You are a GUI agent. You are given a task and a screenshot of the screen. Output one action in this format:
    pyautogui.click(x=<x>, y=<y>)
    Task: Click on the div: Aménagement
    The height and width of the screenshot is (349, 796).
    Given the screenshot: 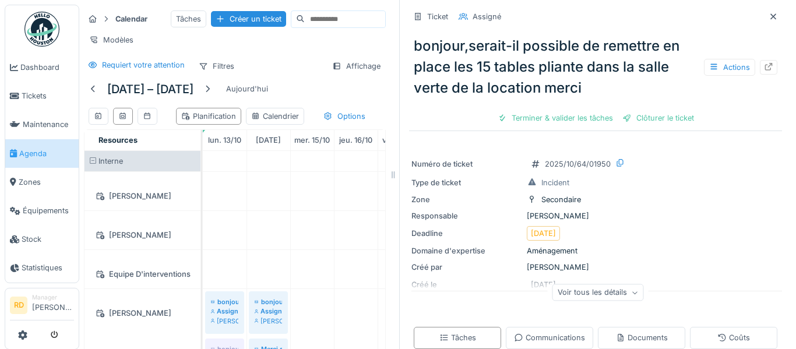 What is the action you would take?
    pyautogui.click(x=595, y=250)
    